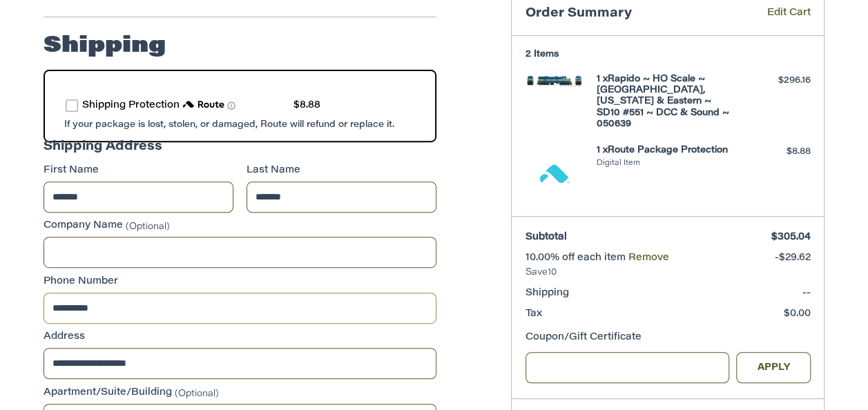  Describe the element at coordinates (792, 258) in the screenshot. I see `span: -$29.62` at that location.